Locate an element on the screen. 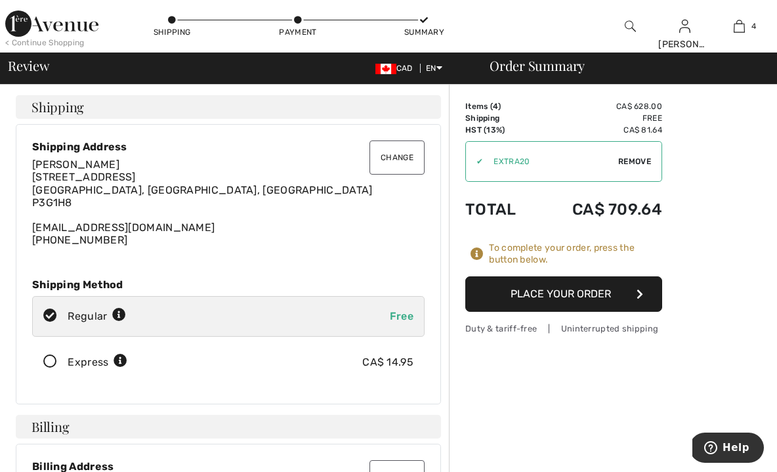 The image size is (777, 472). span: Review is located at coordinates (28, 66).